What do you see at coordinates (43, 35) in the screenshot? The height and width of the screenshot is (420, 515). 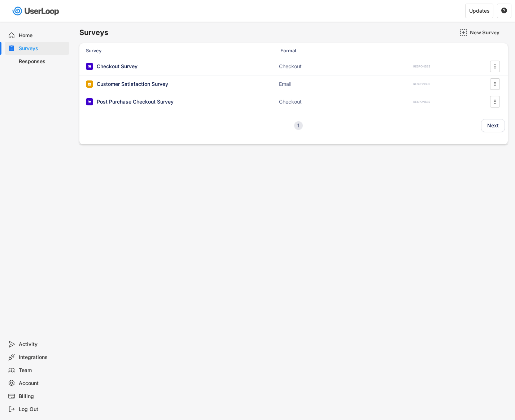 I see `div: Home` at bounding box center [43, 35].